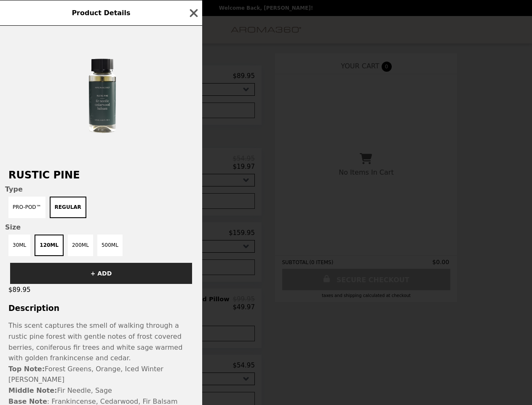 The width and height of the screenshot is (532, 405). I want to click on img: Regular / 120mL, so click(101, 98).